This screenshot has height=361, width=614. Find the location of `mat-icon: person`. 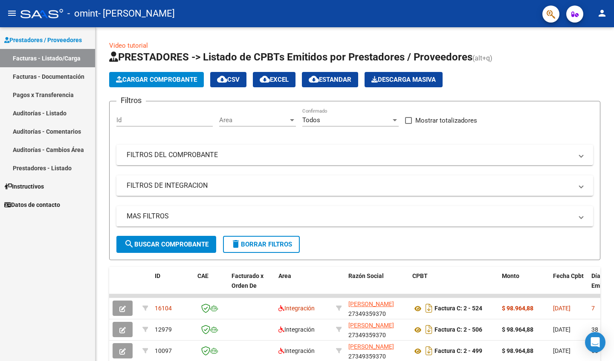

mat-icon: person is located at coordinates (602, 13).